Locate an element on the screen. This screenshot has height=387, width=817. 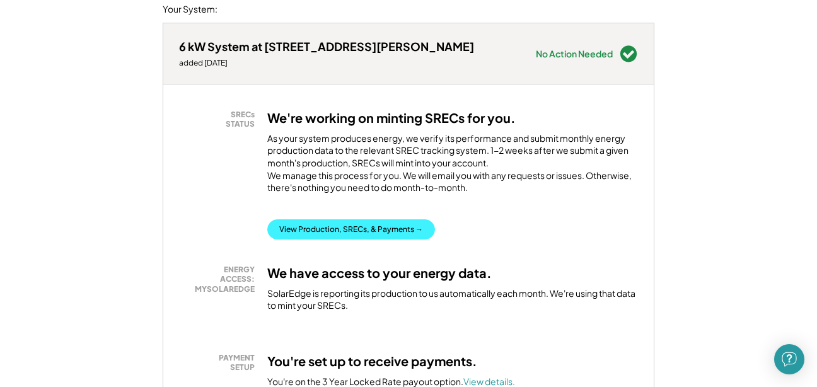
div: Your System: is located at coordinates (190, 9).